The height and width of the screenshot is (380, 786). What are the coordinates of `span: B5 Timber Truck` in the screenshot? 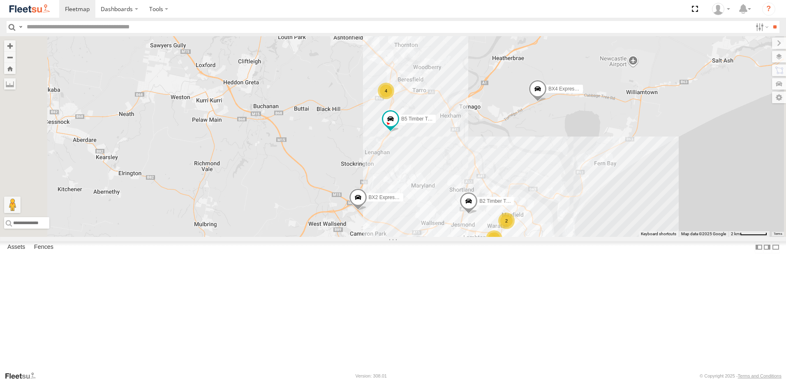 It's located at (419, 119).